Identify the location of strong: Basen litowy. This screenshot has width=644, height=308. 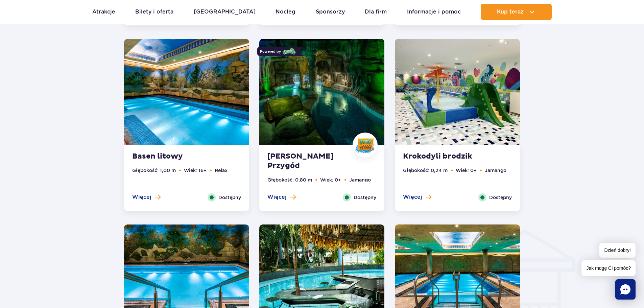
(173, 157).